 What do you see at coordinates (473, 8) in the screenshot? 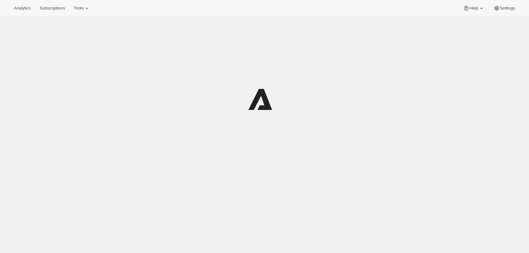
I see `span: Help` at bounding box center [473, 8].